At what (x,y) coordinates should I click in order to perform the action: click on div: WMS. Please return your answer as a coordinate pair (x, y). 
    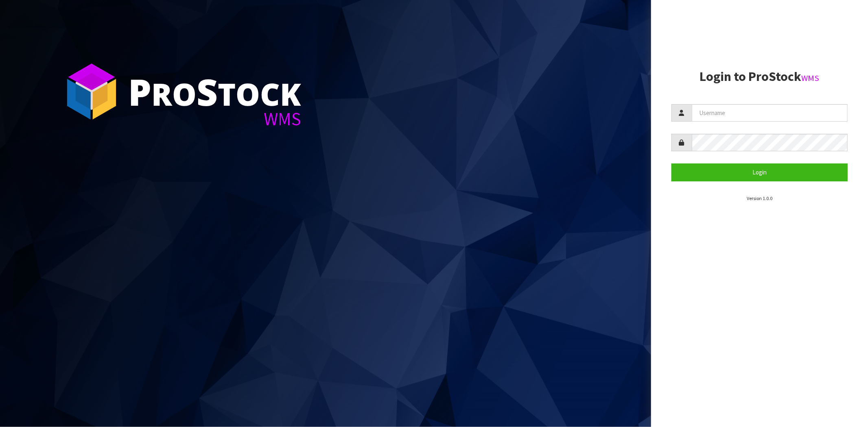
    Looking at the image, I should click on (214, 119).